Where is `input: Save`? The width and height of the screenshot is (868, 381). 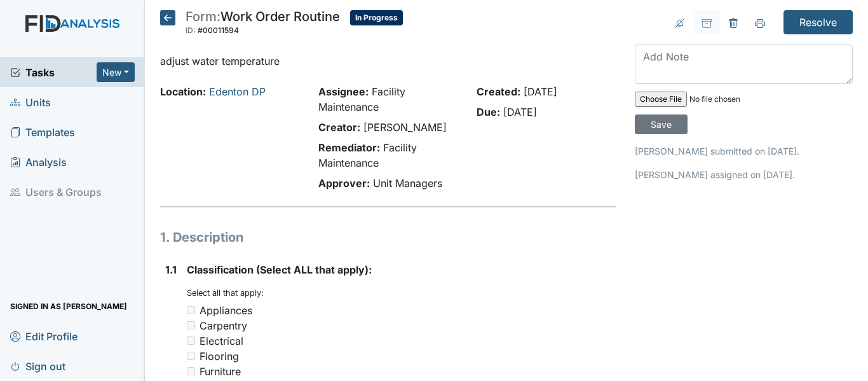
input: Save is located at coordinates (661, 124).